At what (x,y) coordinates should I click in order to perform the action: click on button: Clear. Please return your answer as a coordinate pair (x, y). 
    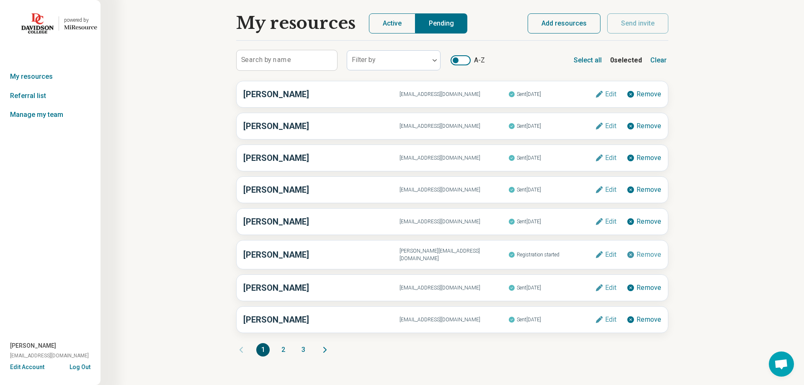
    Looking at the image, I should click on (659, 60).